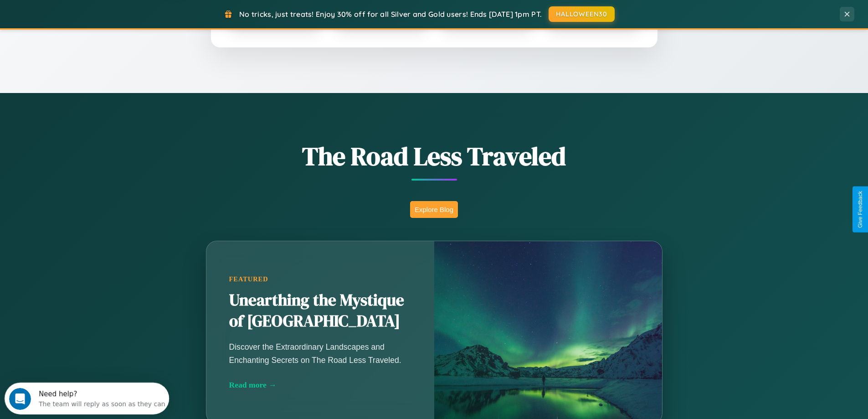 The height and width of the screenshot is (419, 868). I want to click on div: Featured, so click(320, 279).